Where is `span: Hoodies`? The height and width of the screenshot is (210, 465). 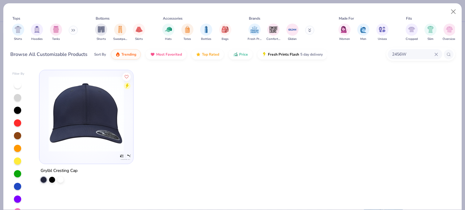
span: Hoodies is located at coordinates (37, 39).